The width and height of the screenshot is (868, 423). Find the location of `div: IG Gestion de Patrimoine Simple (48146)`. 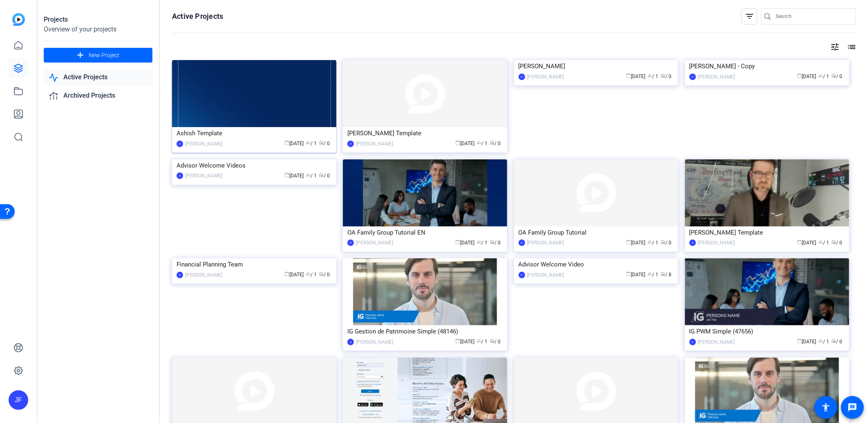

div: IG Gestion de Patrimoine Simple (48146) is located at coordinates (425, 331).